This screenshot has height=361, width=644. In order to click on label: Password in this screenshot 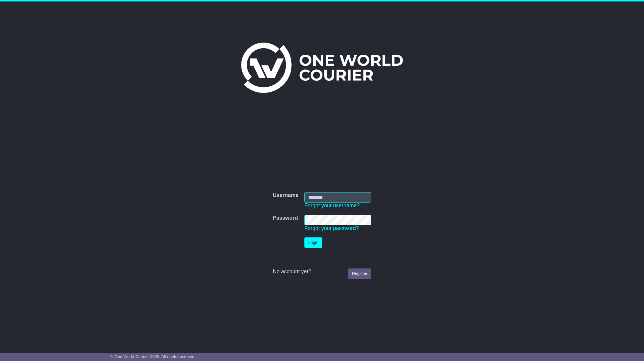, I will do `click(285, 218)`.